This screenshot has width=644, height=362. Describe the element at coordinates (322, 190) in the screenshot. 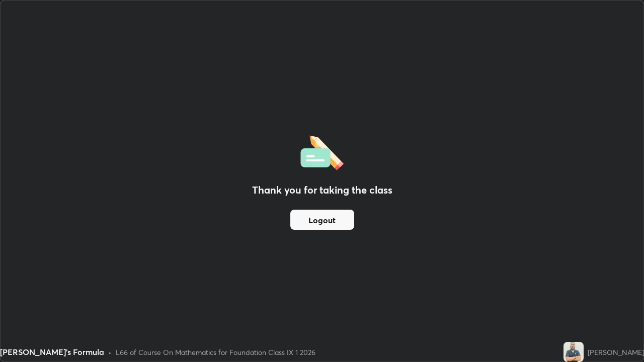

I see `h2: Thank you for taking the class` at that location.